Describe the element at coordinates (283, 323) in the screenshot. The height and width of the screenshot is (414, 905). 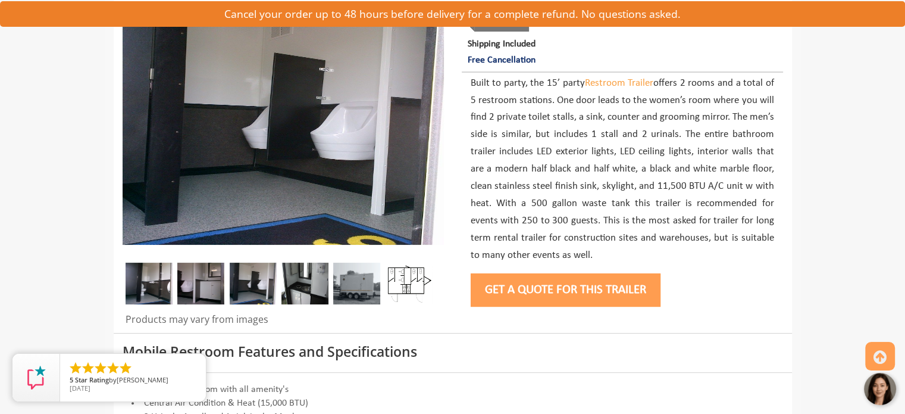
I see `div: Products may vary from images` at that location.